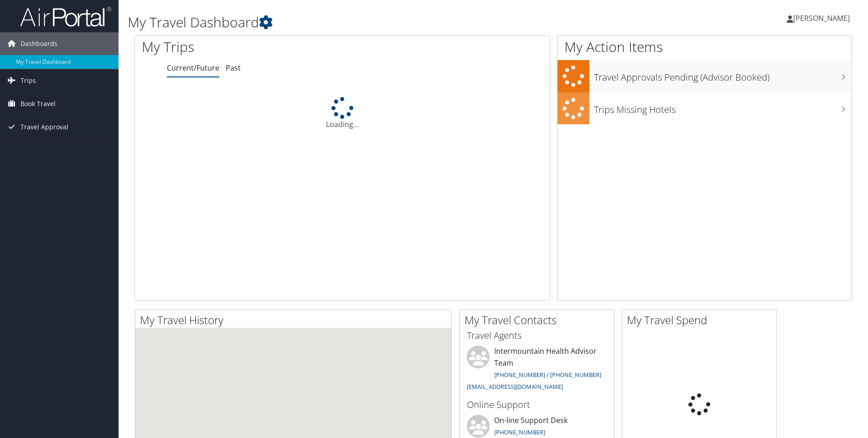 This screenshot has height=438, width=868. Describe the element at coordinates (28, 81) in the screenshot. I see `span: Trips` at that location.